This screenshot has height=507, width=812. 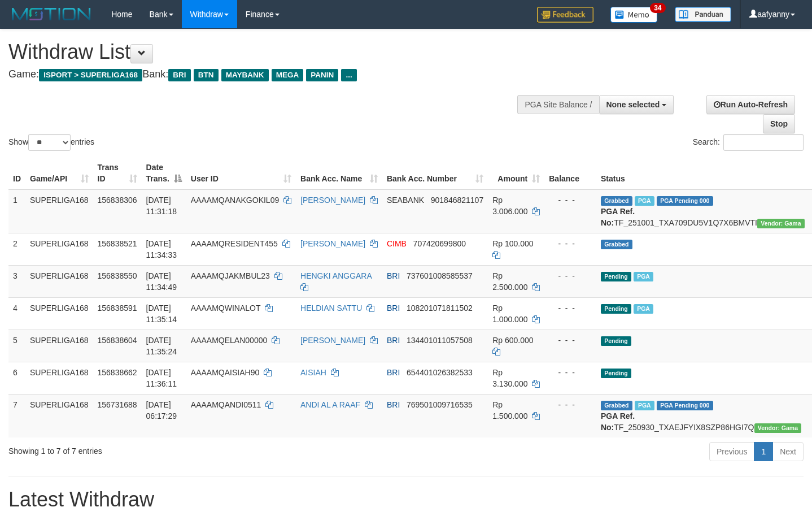 What do you see at coordinates (117, 243) in the screenshot?
I see `span: 156838521` at bounding box center [117, 243].